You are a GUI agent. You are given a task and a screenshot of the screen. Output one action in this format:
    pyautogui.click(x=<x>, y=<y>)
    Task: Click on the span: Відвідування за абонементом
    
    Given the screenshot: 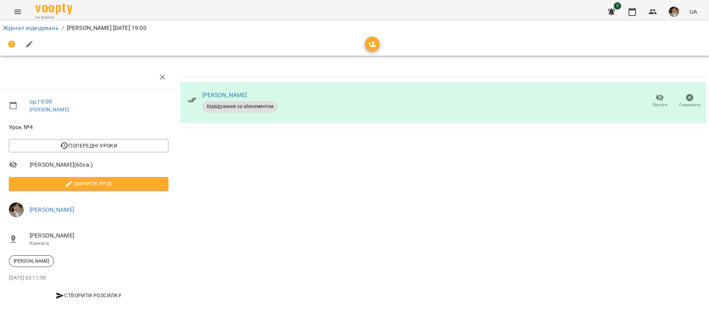 What is the action you would take?
    pyautogui.click(x=240, y=107)
    